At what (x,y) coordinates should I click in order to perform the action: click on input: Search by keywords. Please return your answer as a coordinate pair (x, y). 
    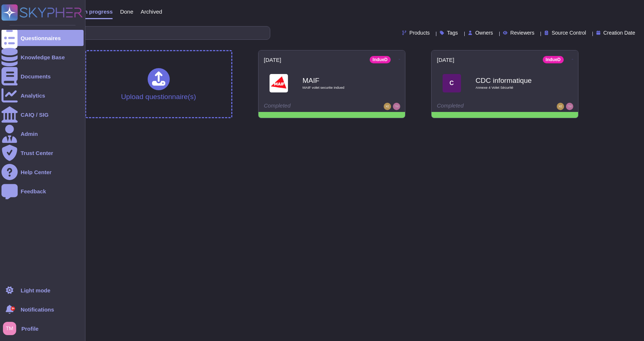
    Looking at the image, I should click on (150, 33).